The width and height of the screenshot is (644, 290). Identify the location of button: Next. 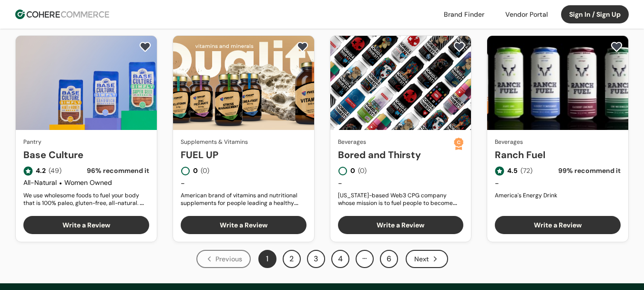
(427, 259).